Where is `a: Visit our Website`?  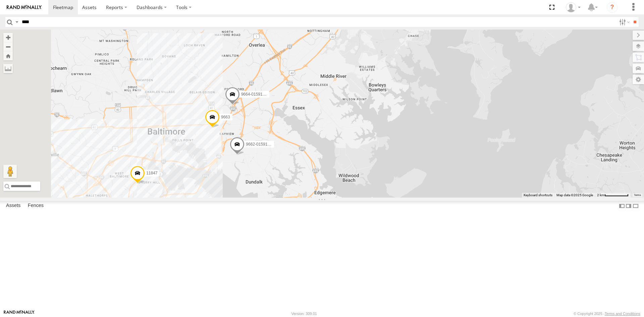 a: Visit our Website is located at coordinates (19, 314).